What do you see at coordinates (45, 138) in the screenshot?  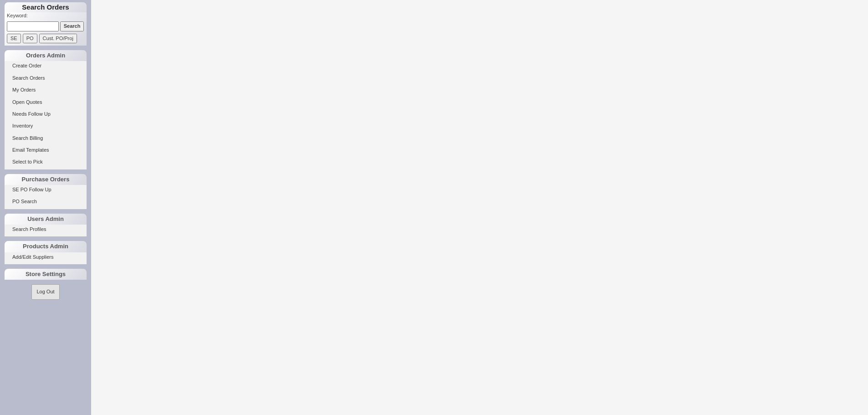 I see `a: Search Billing` at bounding box center [45, 138].